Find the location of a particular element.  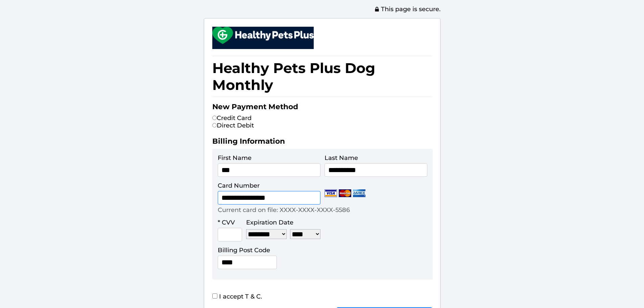

h2: Billing Information is located at coordinates (322, 143).